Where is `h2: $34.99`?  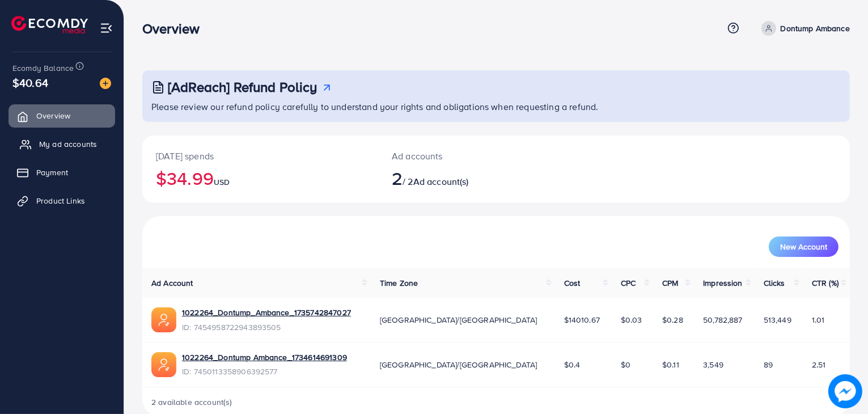
h2: $34.99 is located at coordinates (261, 178).